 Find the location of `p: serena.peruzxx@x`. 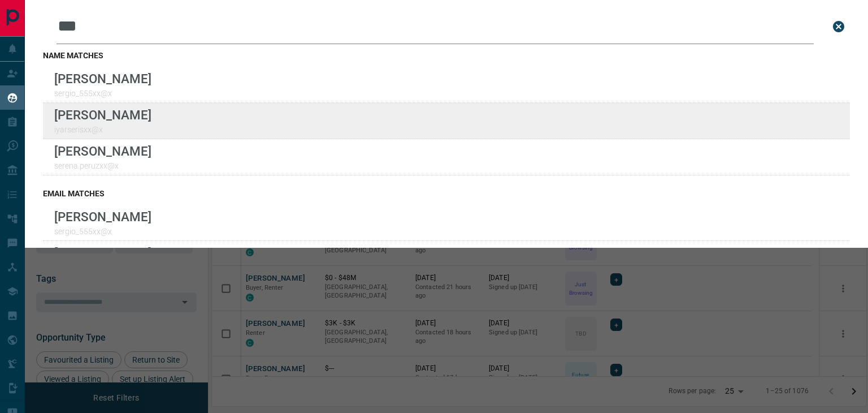

p: serena.peruzxx@x is located at coordinates (103, 166).